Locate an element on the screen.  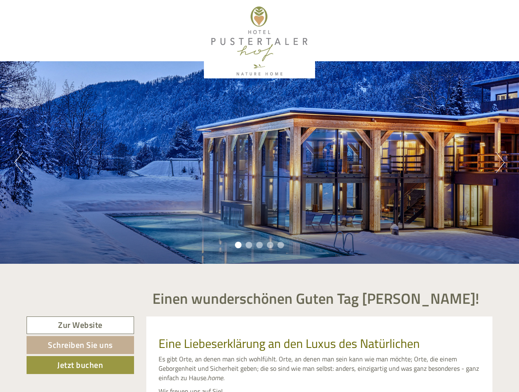
p: Es gibt Orte, an denen man sich wohlfühlt. Orte, an denen man sein kann wie man möchte; Orte, die... is located at coordinates (320, 369).